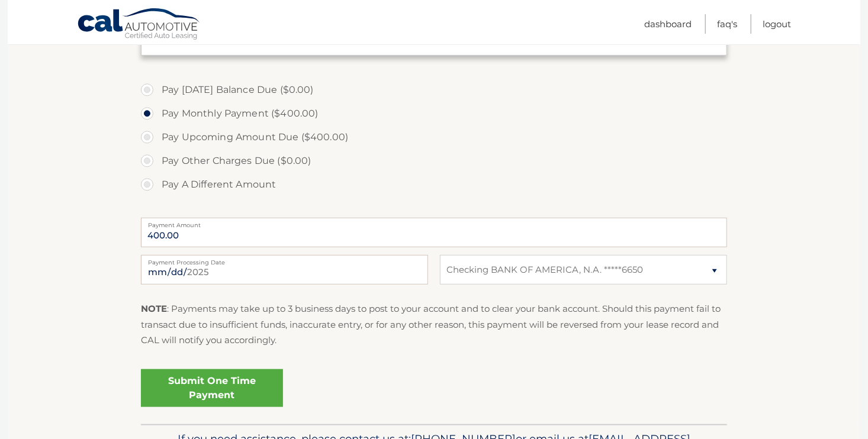 The image size is (868, 439). Describe the element at coordinates (434, 137) in the screenshot. I see `label: Pay Upcoming Amount Due ($400.00)` at that location.